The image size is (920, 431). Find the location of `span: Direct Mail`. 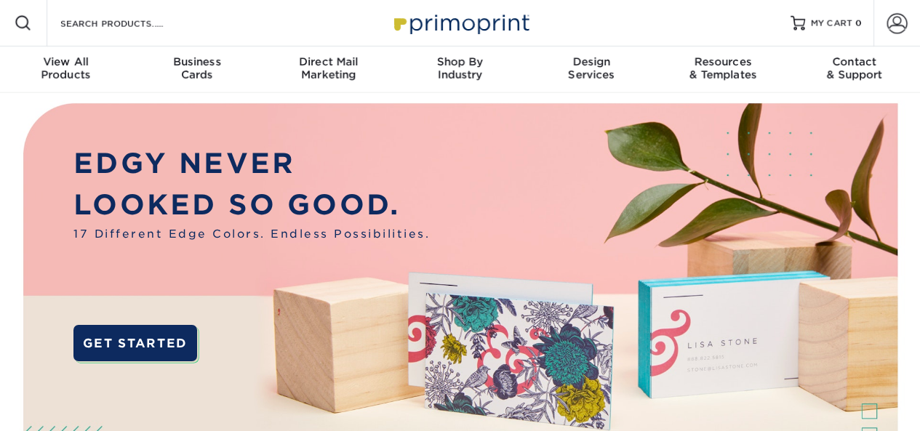

span: Direct Mail is located at coordinates (328, 62).